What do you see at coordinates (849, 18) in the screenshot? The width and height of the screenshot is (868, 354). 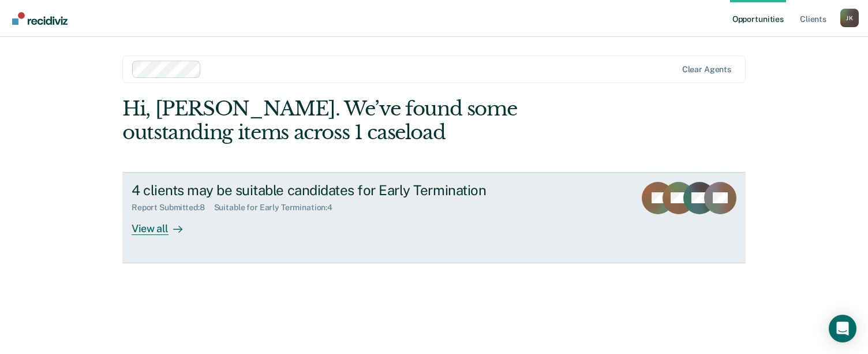 I see `div: J K` at bounding box center [849, 18].